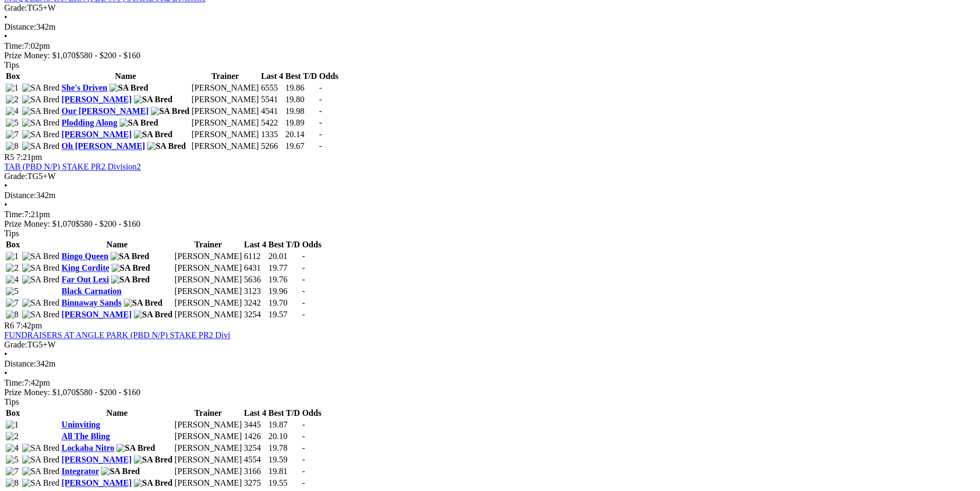 The height and width of the screenshot is (491, 980). I want to click on div: 7:42pm, so click(490, 383).